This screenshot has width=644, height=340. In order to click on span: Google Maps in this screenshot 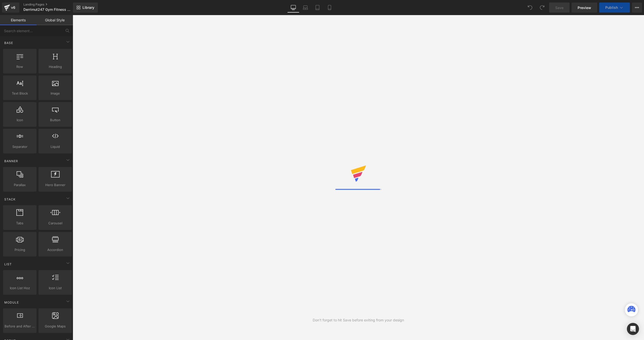, I will do `click(55, 326)`.